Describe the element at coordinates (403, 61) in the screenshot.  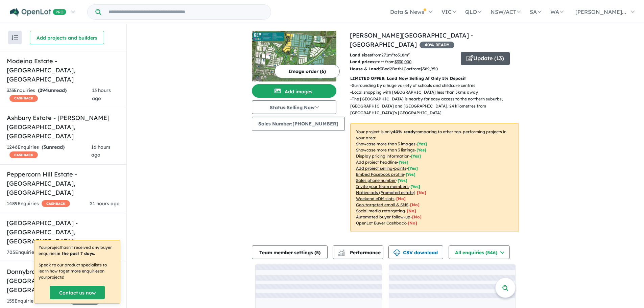
I see `u: $ 330,000` at that location.